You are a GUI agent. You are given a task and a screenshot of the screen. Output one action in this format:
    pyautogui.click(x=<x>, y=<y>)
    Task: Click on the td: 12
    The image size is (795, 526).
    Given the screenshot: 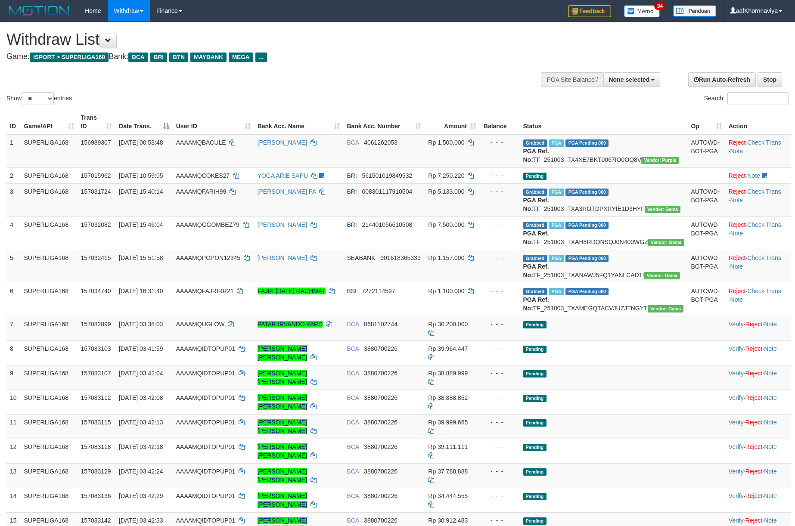 What is the action you would take?
    pyautogui.click(x=13, y=451)
    